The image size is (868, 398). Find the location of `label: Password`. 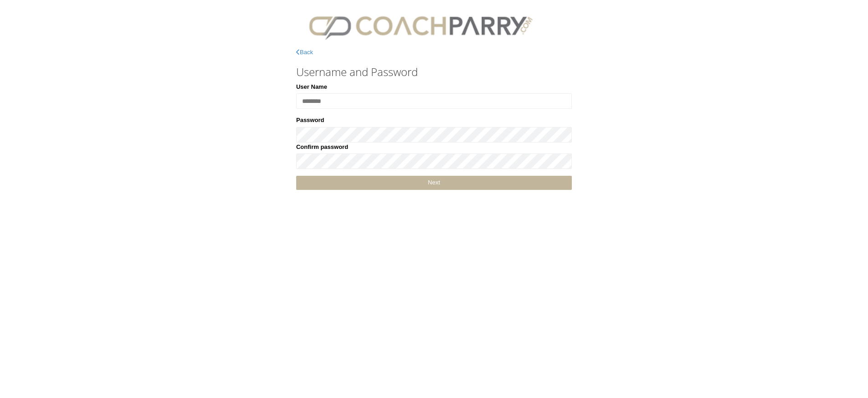

label: Password is located at coordinates (310, 120).